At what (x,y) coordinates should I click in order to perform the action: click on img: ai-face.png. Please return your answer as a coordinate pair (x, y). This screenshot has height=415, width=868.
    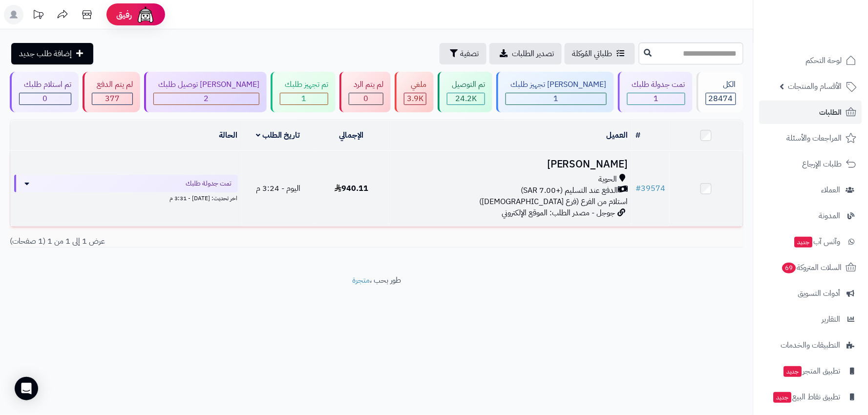
    Looking at the image, I should click on (145, 14).